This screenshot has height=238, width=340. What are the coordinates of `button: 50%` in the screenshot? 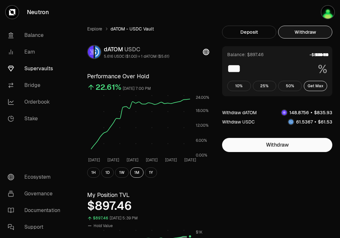 It's located at (290, 86).